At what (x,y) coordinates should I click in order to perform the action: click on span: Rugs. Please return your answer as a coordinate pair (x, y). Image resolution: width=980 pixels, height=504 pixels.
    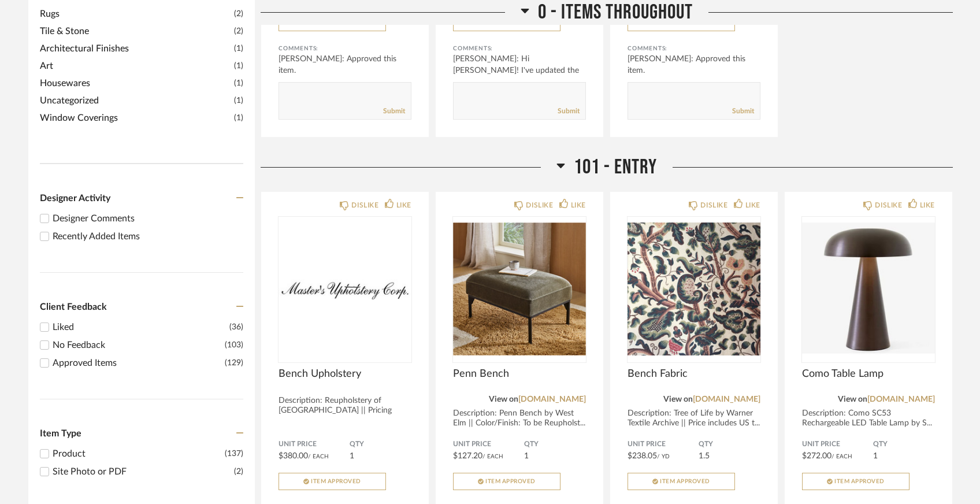
    Looking at the image, I should click on (135, 14).